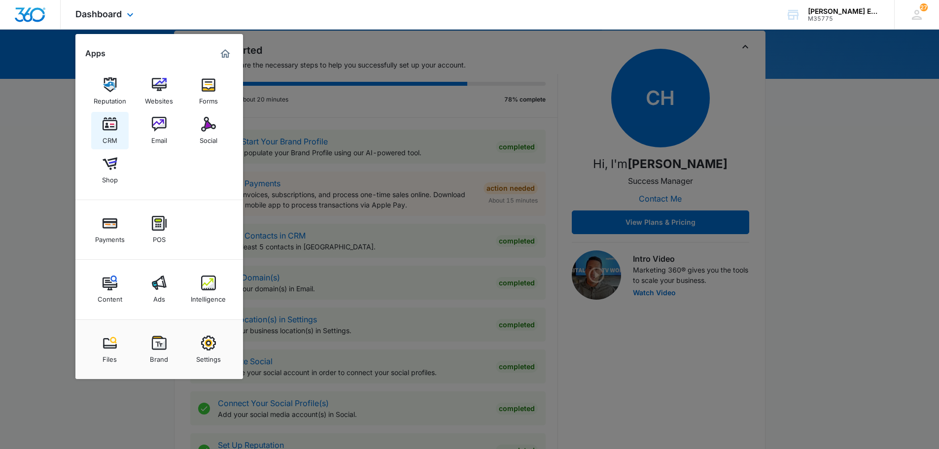 The width and height of the screenshot is (939, 449). What do you see at coordinates (110, 237) in the screenshot?
I see `div: Payments` at bounding box center [110, 237].